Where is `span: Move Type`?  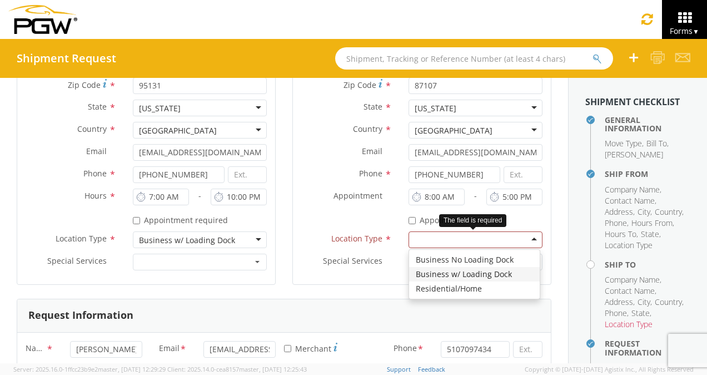
span: Move Type is located at coordinates (623, 143).